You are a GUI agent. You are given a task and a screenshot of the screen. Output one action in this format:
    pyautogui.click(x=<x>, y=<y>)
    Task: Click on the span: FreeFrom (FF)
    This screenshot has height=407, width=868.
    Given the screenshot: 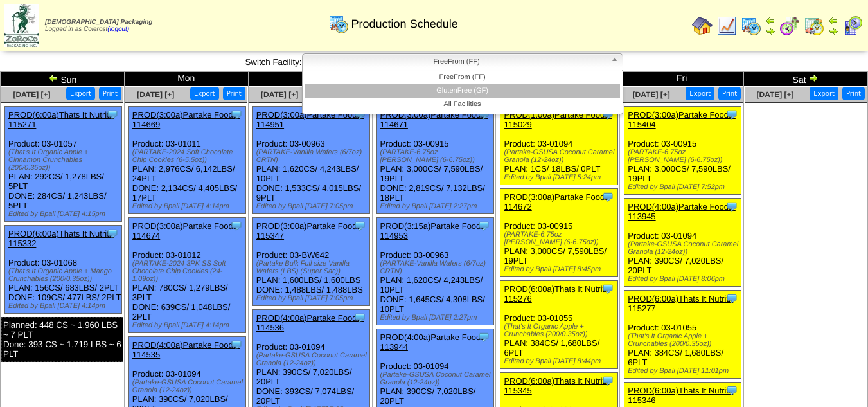 What is the action you would take?
    pyautogui.click(x=457, y=62)
    